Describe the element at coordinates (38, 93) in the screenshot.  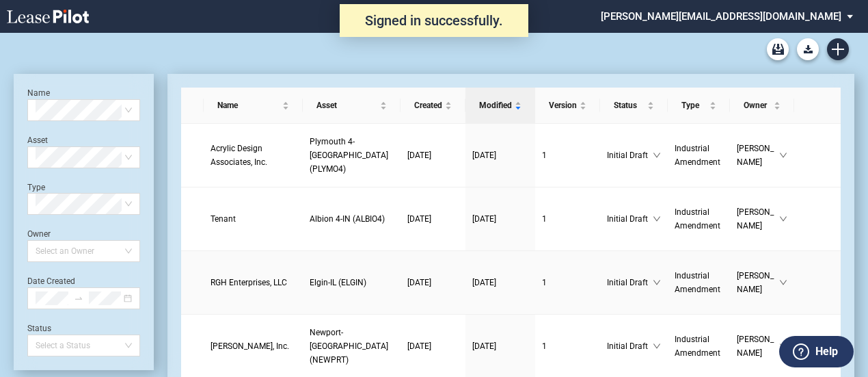
I see `label: Name` at that location.